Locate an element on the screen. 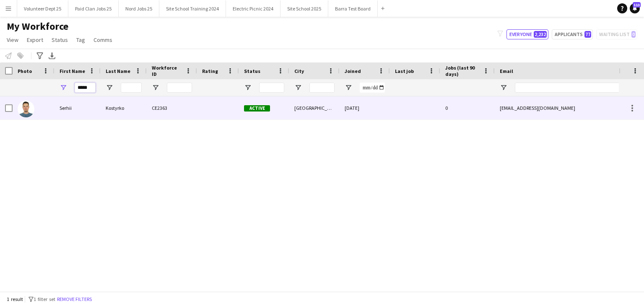  span: City is located at coordinates (299, 71).